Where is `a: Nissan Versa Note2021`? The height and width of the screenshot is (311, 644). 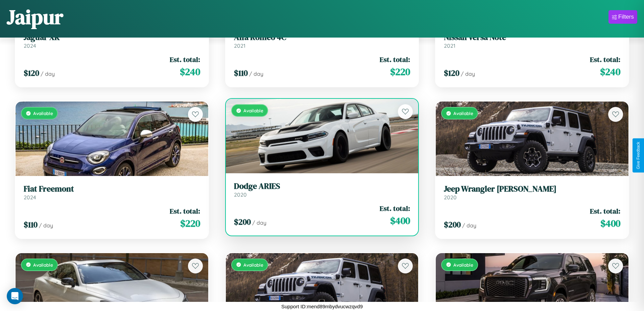
a: Nissan Versa Note2021 is located at coordinates (532, 40).